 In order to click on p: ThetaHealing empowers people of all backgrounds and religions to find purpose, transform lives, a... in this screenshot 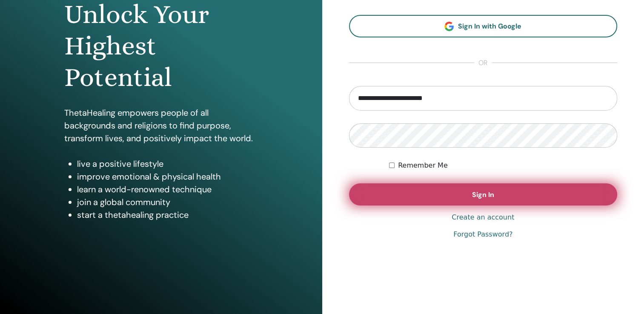, I will do `click(161, 125)`.